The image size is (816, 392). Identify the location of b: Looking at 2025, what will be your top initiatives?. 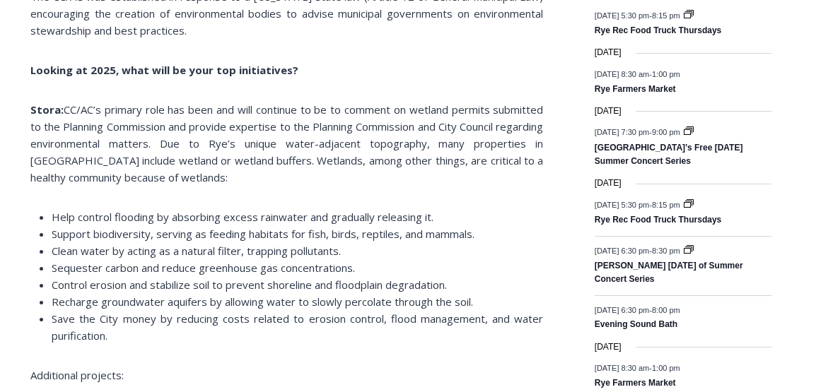
(164, 70).